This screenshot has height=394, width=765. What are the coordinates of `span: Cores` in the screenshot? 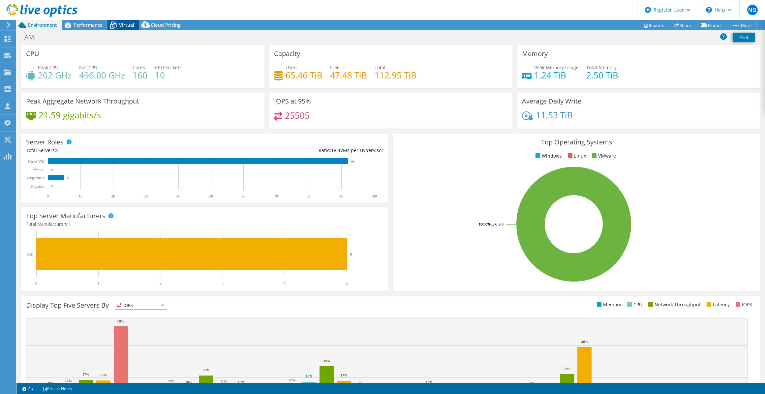 It's located at (139, 67).